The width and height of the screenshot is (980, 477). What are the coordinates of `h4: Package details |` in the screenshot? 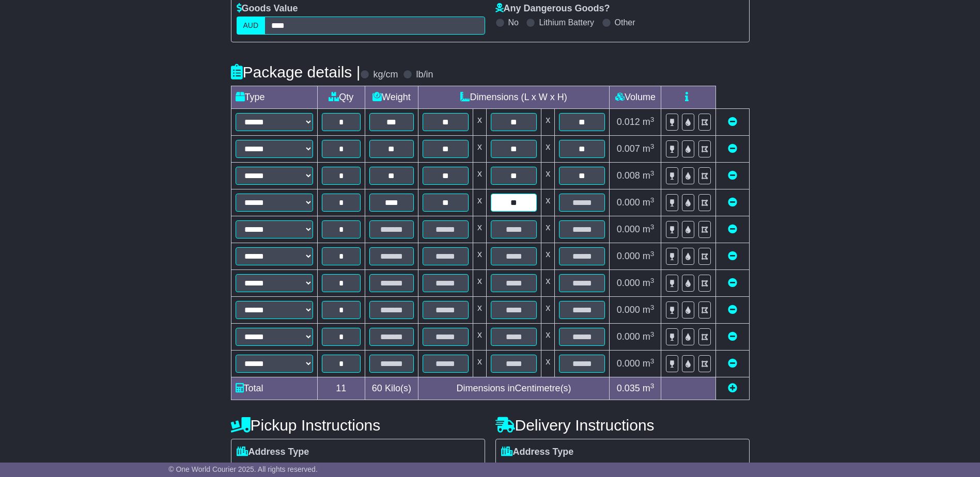 It's located at (295, 71).